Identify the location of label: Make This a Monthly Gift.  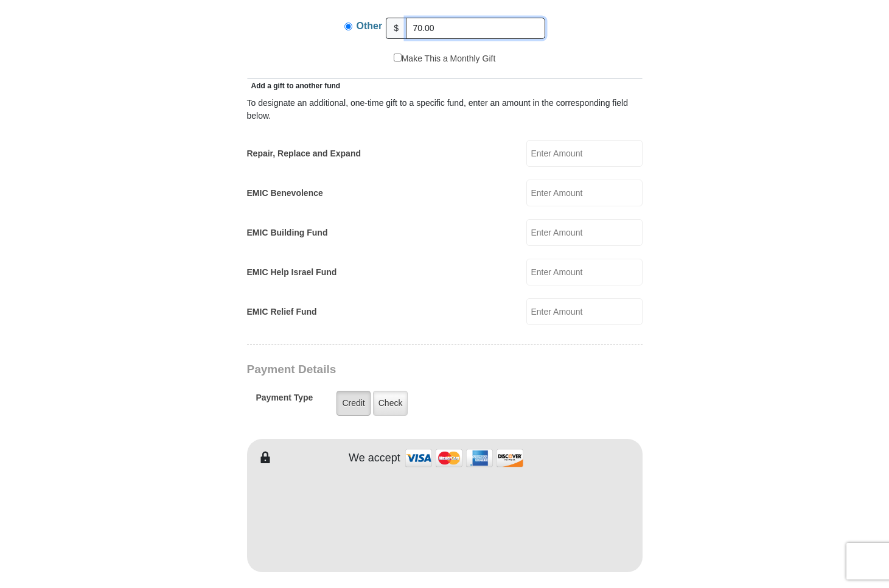
(445, 58).